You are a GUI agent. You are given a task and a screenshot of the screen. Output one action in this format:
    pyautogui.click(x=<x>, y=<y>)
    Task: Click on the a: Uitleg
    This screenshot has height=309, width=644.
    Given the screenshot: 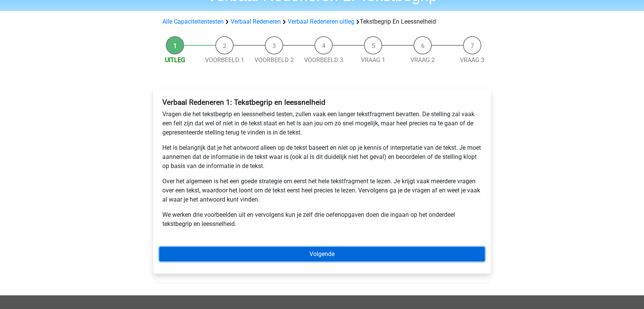 What is the action you would take?
    pyautogui.click(x=175, y=60)
    